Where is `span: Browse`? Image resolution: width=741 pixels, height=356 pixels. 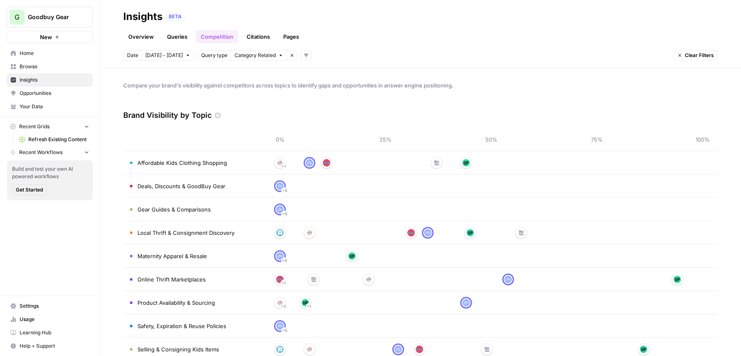 span: Browse is located at coordinates (54, 67).